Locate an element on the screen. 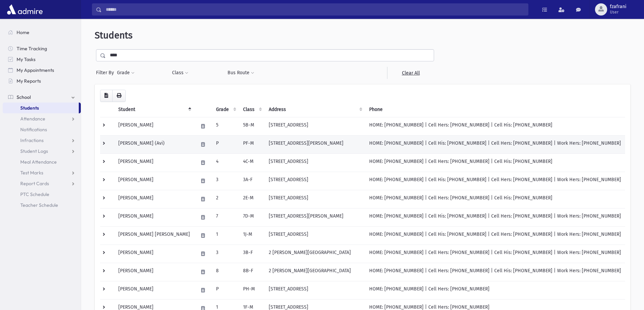  a: Clear All is located at coordinates (411, 73).